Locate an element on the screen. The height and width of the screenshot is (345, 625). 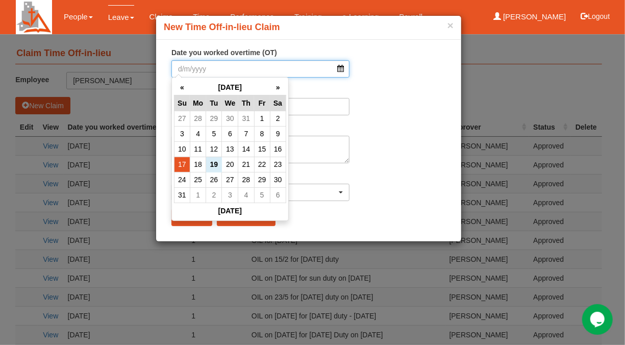
th: Th is located at coordinates (246, 103).